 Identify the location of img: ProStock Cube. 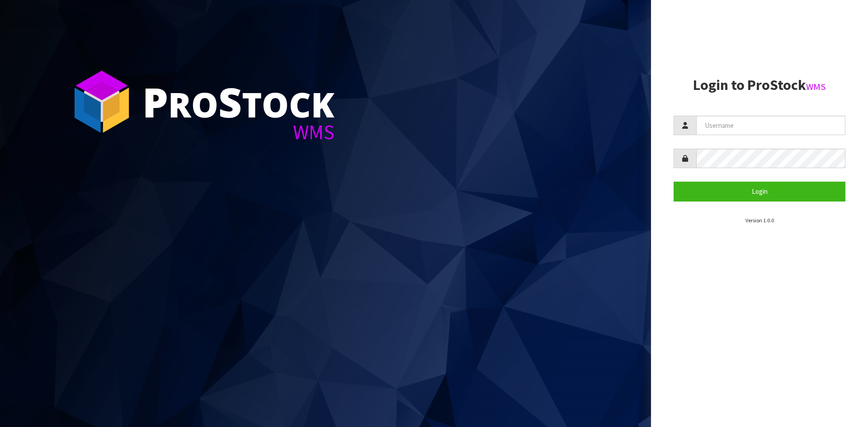
(102, 102).